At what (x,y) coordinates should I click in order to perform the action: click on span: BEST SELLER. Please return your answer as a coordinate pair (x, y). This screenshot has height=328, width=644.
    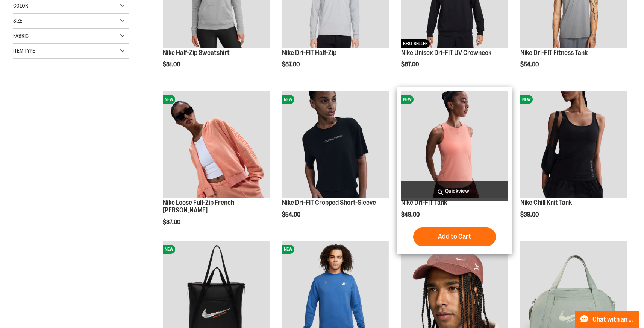
    Looking at the image, I should click on (415, 44).